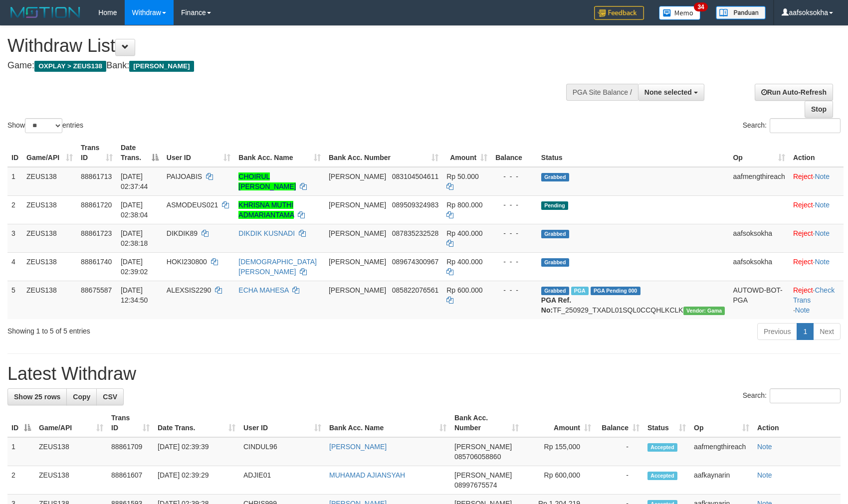 The image size is (848, 504). Describe the element at coordinates (671, 93) in the screenshot. I see `button: None selected` at that location.